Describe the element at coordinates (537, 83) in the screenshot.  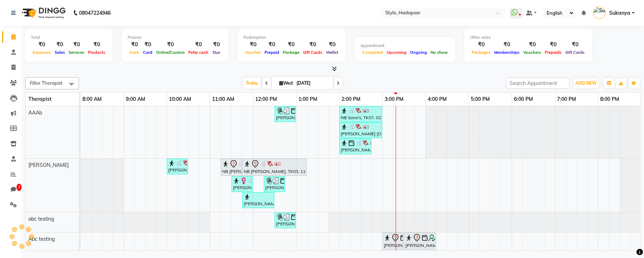
I see `input: Search Appointment` at that location.